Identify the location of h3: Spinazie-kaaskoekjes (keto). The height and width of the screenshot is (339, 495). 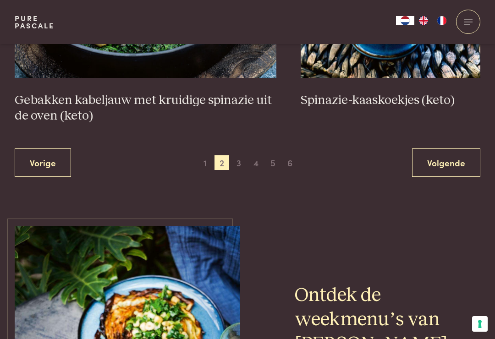
(390, 100).